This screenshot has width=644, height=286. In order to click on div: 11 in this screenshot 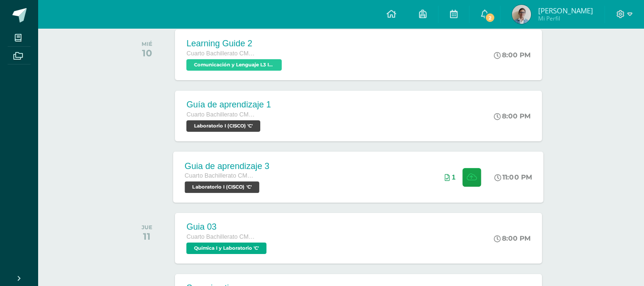, I will do `click(147, 236)`.